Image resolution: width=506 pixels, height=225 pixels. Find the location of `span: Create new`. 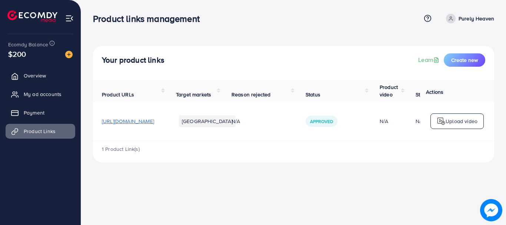

span: Create new is located at coordinates (465, 60).